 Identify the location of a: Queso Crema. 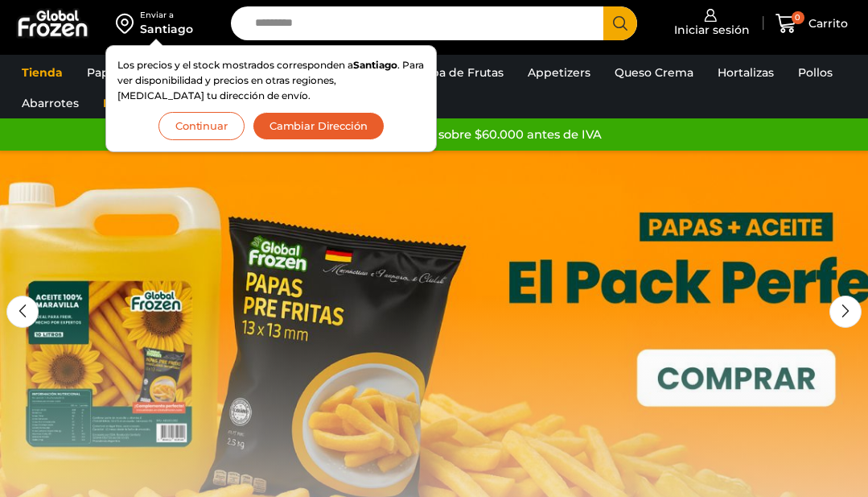
(654, 72).